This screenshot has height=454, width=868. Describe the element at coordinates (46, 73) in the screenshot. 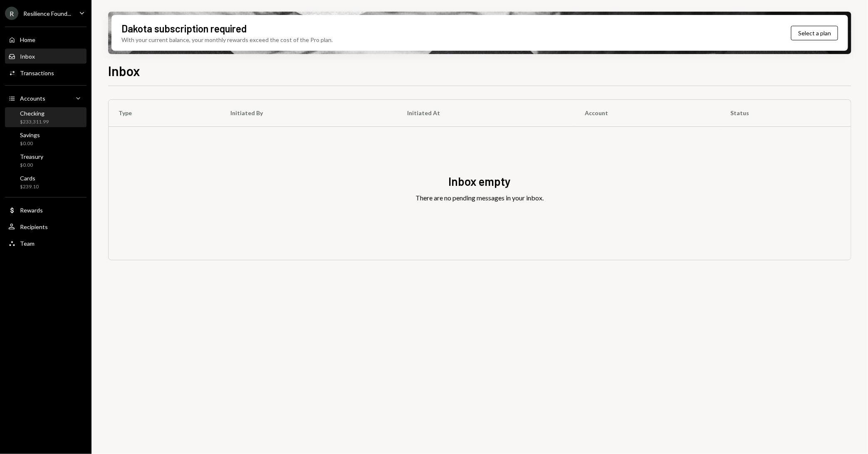

I see `a: Transactions` at that location.